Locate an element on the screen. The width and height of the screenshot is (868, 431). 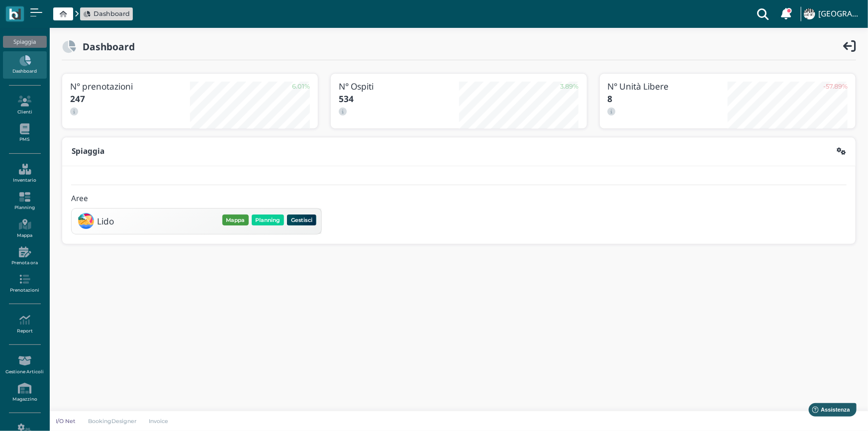
span: Assistenza is located at coordinates (47, 11).